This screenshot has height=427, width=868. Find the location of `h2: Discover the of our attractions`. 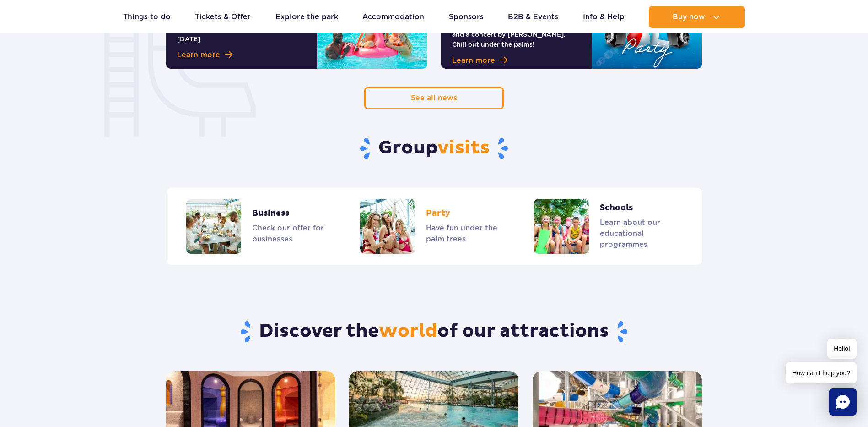

h2: Discover the of our attractions is located at coordinates (434, 332).